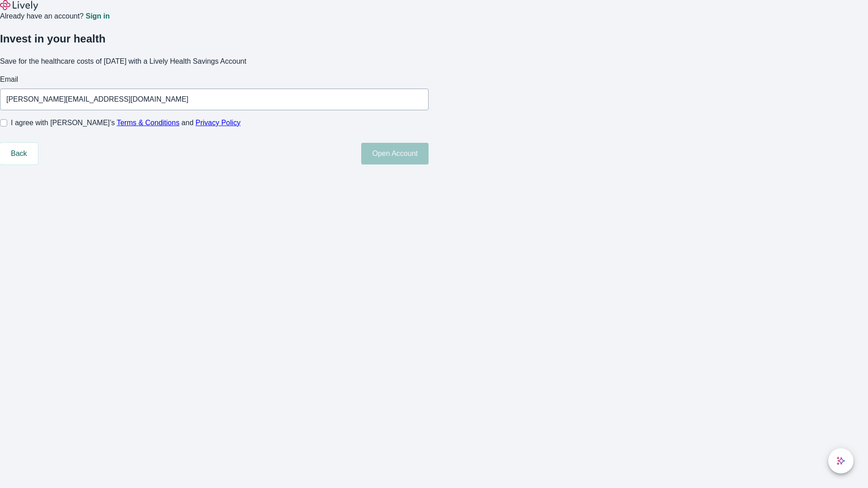 The height and width of the screenshot is (488, 868). I want to click on svg: Lively AI Assistant, so click(841, 461).